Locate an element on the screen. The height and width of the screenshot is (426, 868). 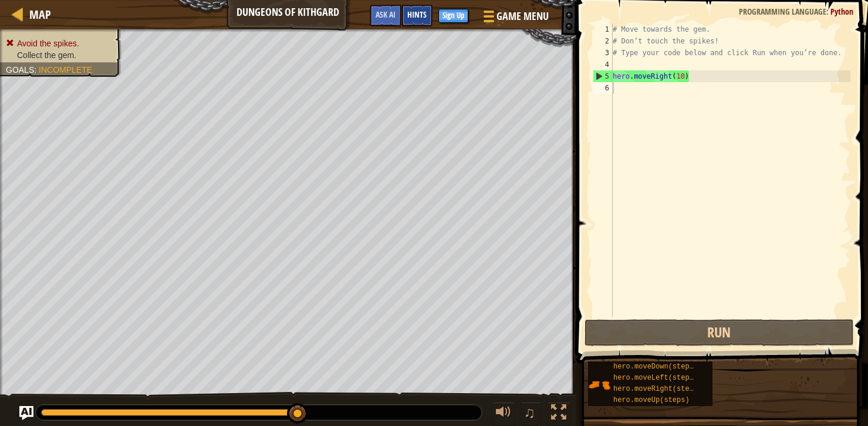
span: Ask AI is located at coordinates (386, 14).